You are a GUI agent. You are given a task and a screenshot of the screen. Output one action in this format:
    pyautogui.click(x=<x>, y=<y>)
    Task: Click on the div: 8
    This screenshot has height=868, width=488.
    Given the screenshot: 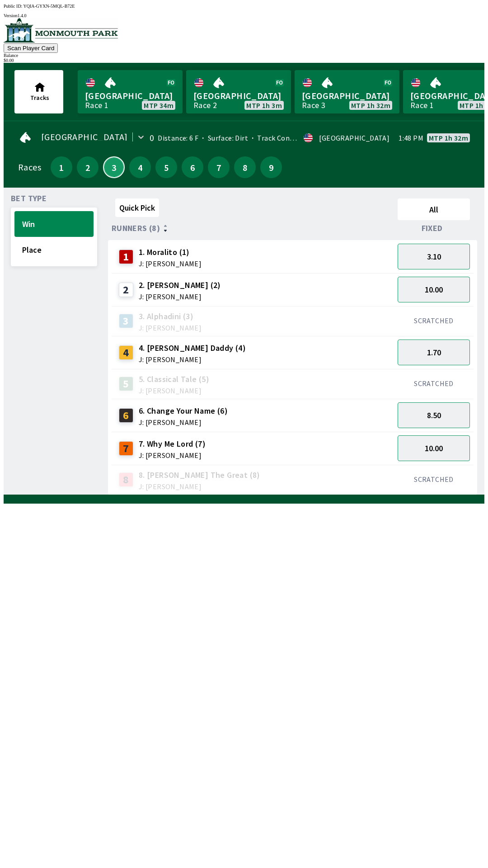 What is the action you would take?
    pyautogui.click(x=126, y=479)
    